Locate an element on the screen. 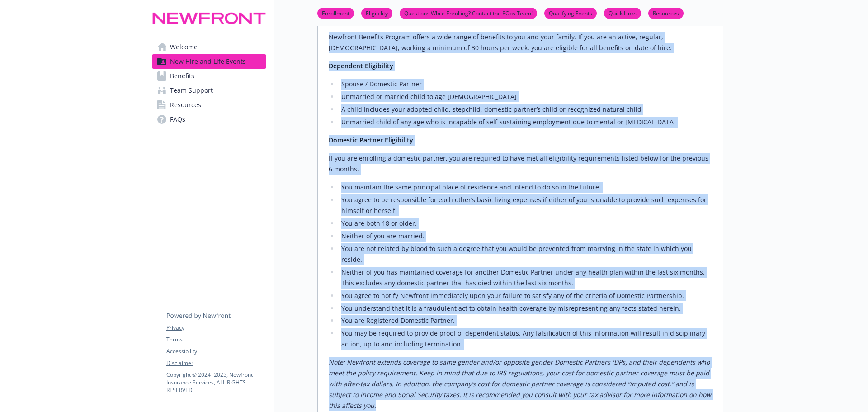  li: You maintain the same principal place of residence and intend to do so in the future. is located at coordinates (525, 187).